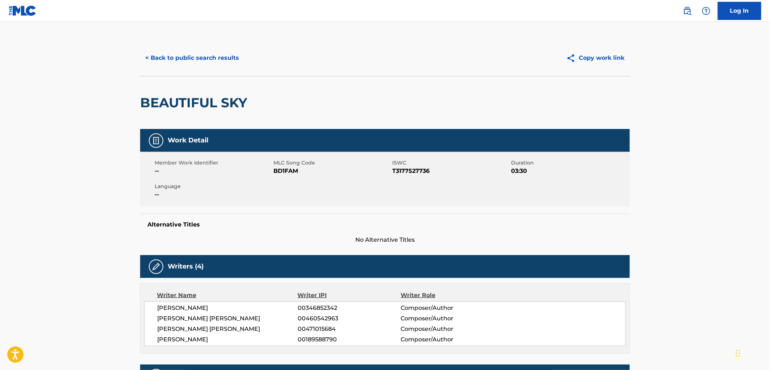  What do you see at coordinates (332, 171) in the screenshot?
I see `span: BD1FAM` at bounding box center [332, 171].